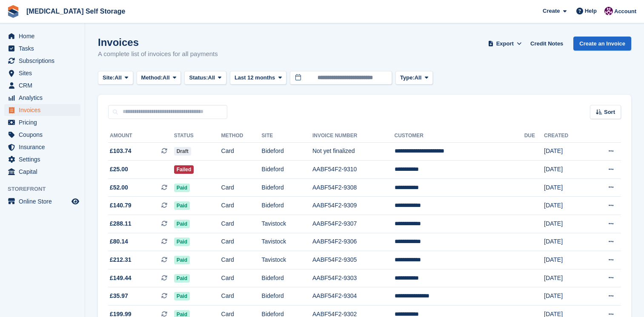  I want to click on td: AABF54F2-9310, so click(353, 169).